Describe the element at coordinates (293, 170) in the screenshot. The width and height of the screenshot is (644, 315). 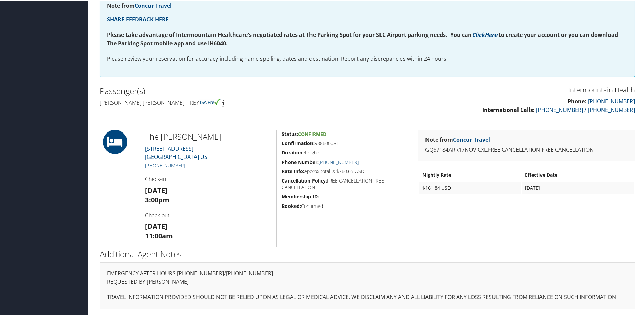
I see `strong: Rate Info:` at that location.